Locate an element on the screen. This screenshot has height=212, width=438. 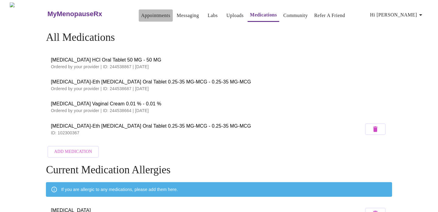
h4: All Medications is located at coordinates (219, 37).